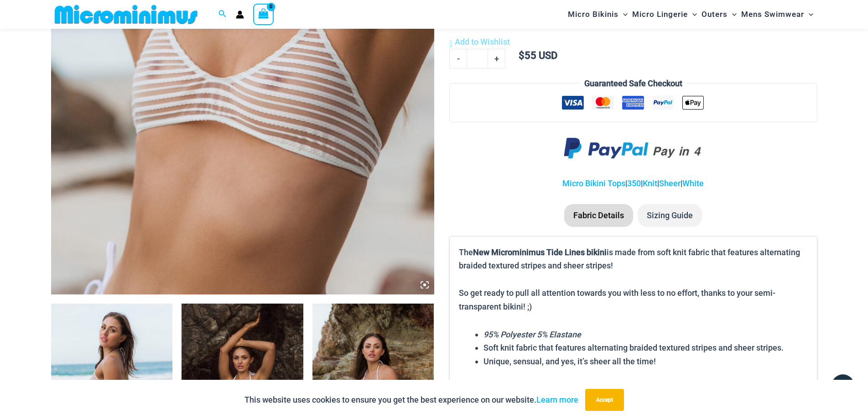 The height and width of the screenshot is (420, 868). I want to click on a: View Shopping Cart, empty, so click(263, 14).